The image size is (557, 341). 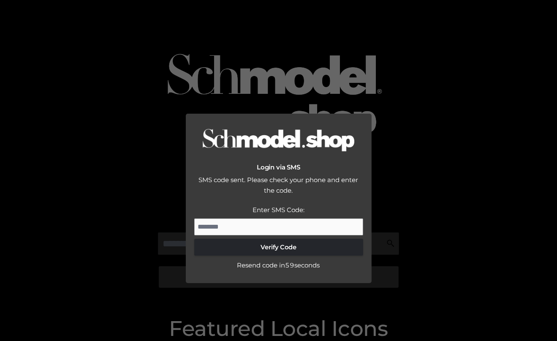 I want to click on span: 59, so click(x=290, y=265).